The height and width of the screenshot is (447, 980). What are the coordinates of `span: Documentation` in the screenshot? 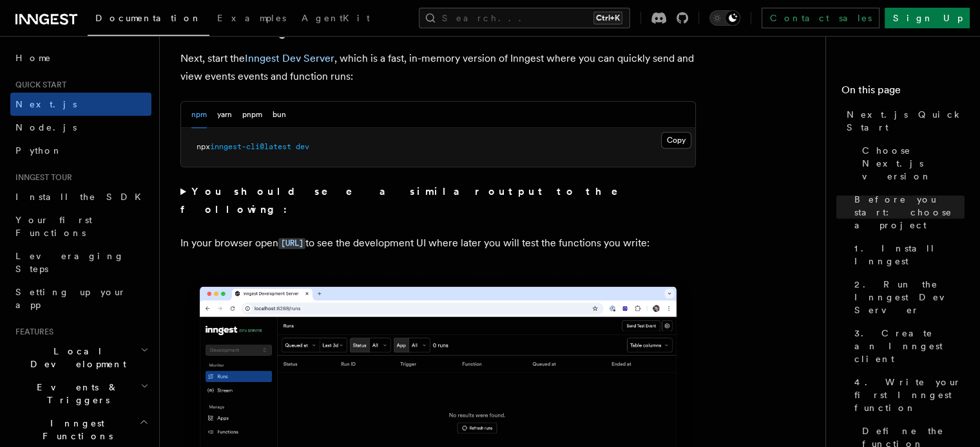 It's located at (148, 18).